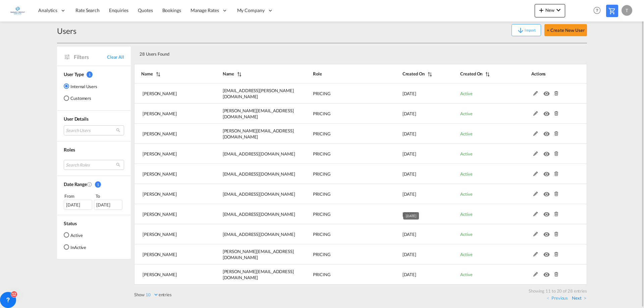  What do you see at coordinates (75, 247) in the screenshot?
I see `md-radio-button: InActive` at bounding box center [75, 247].